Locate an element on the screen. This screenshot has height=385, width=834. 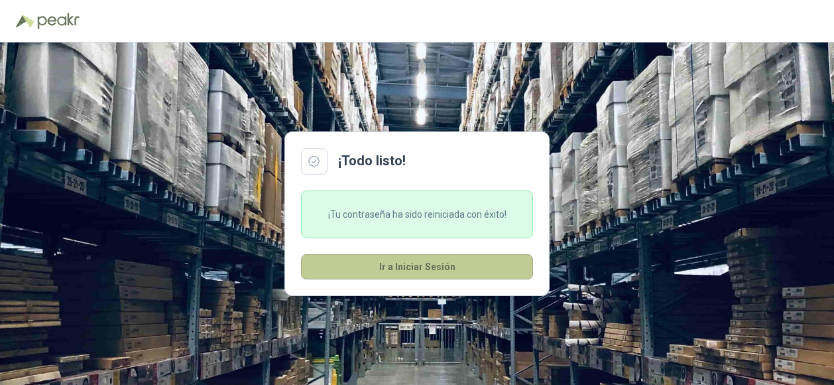
a: Ir a Iniciar Sesión is located at coordinates (417, 267).